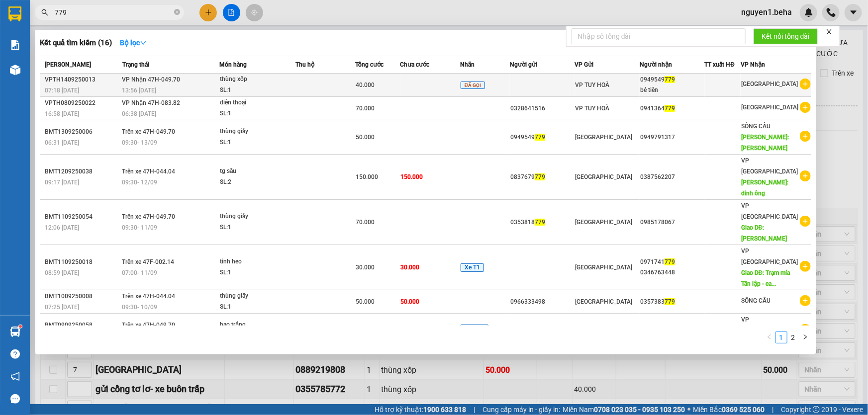 The image size is (868, 415). What do you see at coordinates (257, 79) in the screenshot?
I see `div: thùng xốp` at bounding box center [257, 79].